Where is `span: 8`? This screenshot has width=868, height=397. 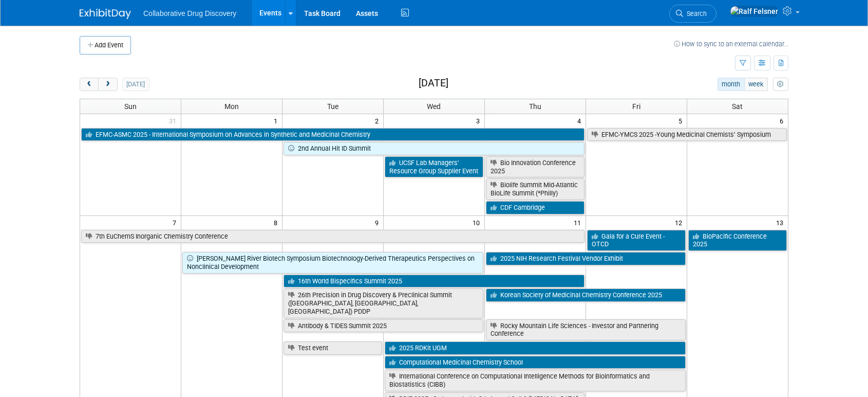 span: 8 is located at coordinates (278, 222).